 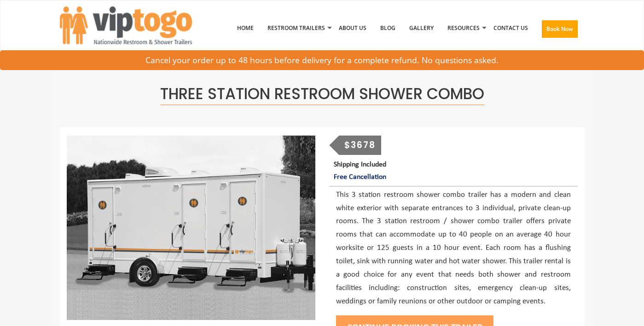 I want to click on a: About Us, so click(x=353, y=28).